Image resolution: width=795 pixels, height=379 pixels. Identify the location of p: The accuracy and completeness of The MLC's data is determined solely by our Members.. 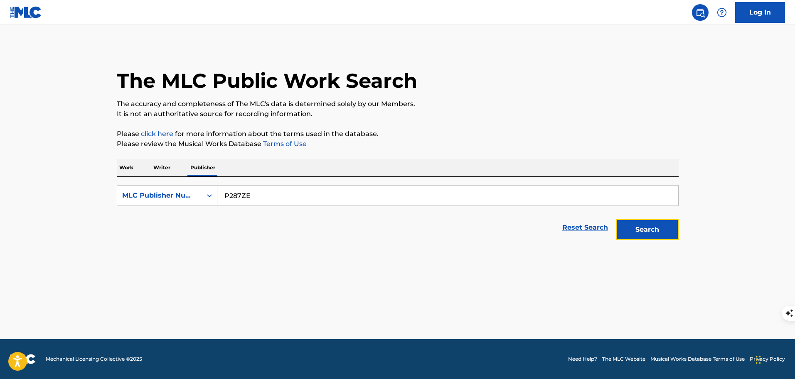
(398, 104).